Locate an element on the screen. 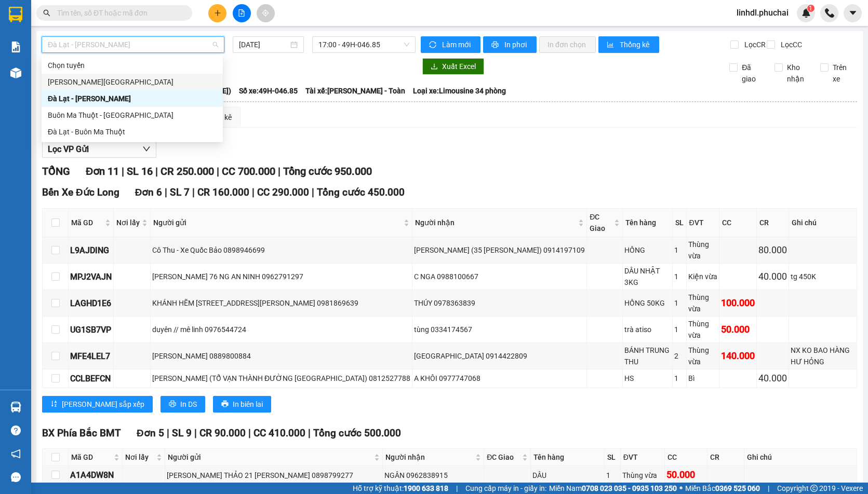 The height and width of the screenshot is (494, 868). td: A1A4DW8N is located at coordinates (95, 475).